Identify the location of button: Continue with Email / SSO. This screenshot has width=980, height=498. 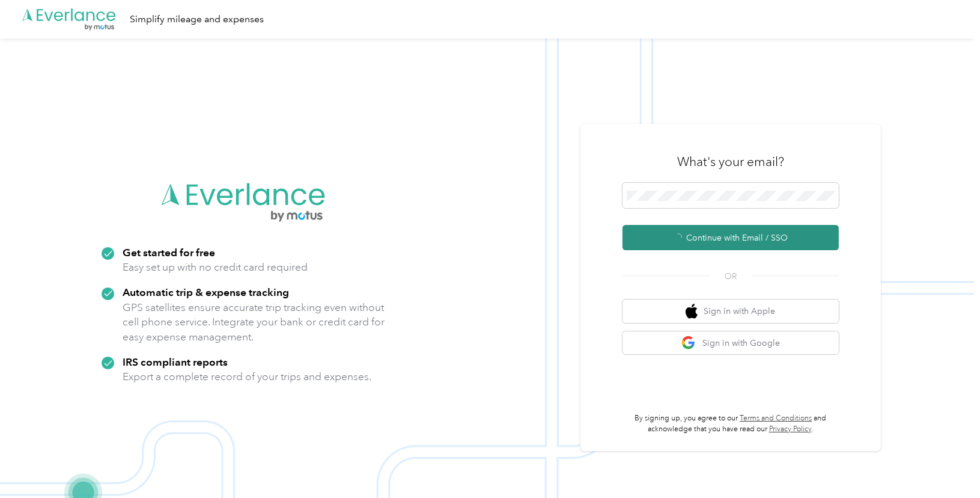
(731, 238).